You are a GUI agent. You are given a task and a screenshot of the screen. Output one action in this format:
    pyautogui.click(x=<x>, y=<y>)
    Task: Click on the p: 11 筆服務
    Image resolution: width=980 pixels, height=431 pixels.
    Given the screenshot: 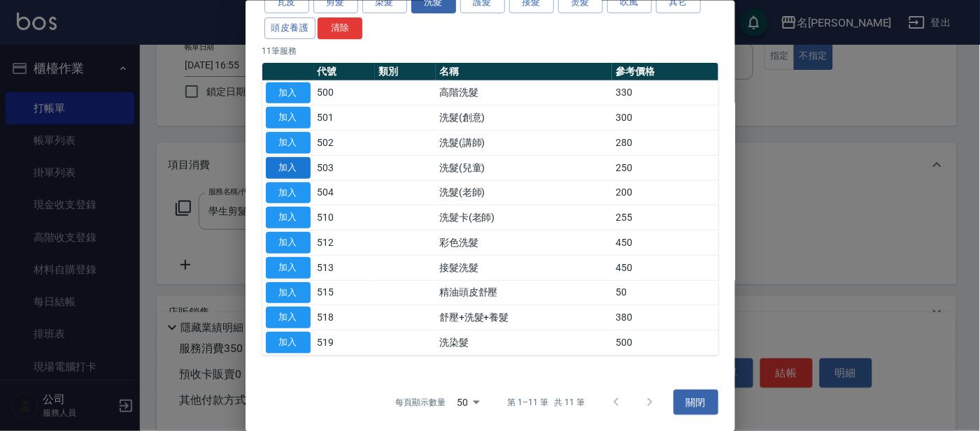 What is the action you would take?
    pyautogui.click(x=490, y=51)
    